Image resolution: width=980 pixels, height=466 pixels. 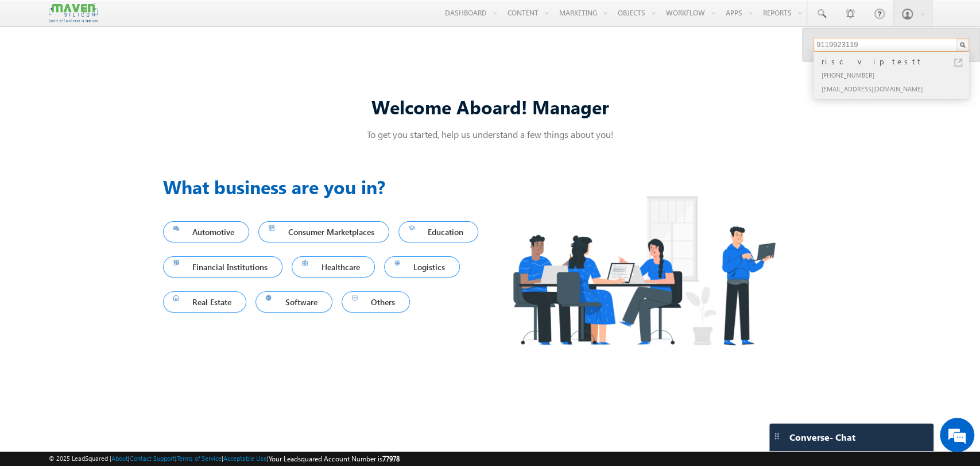 What do you see at coordinates (896, 61) in the screenshot?
I see `div: risc v ip testt` at bounding box center [896, 61].